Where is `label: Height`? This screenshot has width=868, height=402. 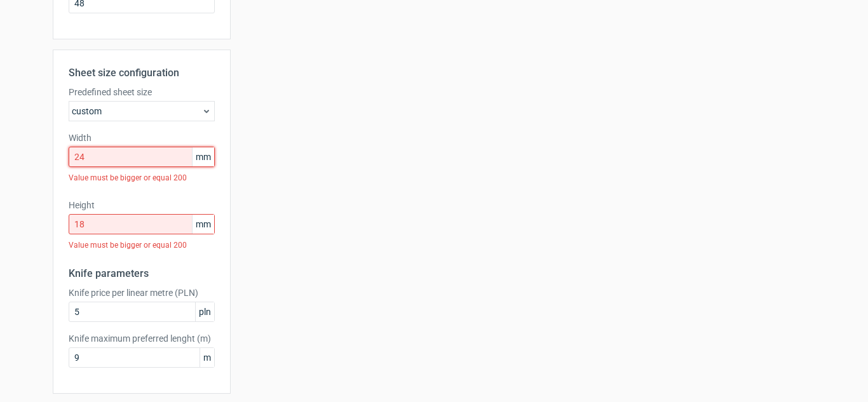
label: Height is located at coordinates (142, 205).